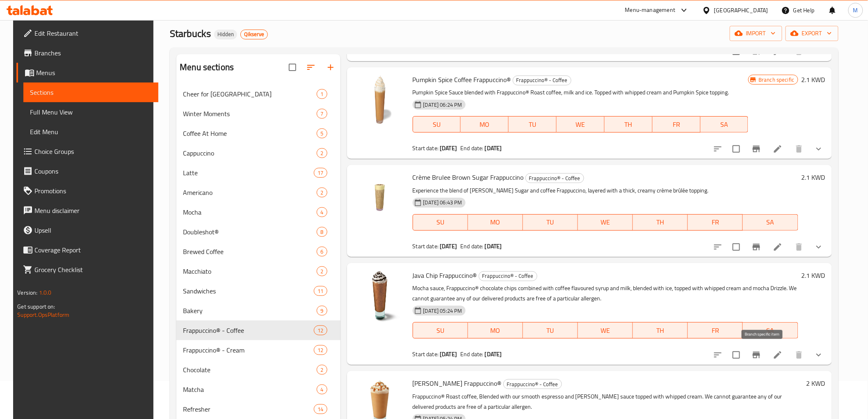 The width and height of the screenshot is (868, 419). I want to click on button: sort-choices, so click(718, 149).